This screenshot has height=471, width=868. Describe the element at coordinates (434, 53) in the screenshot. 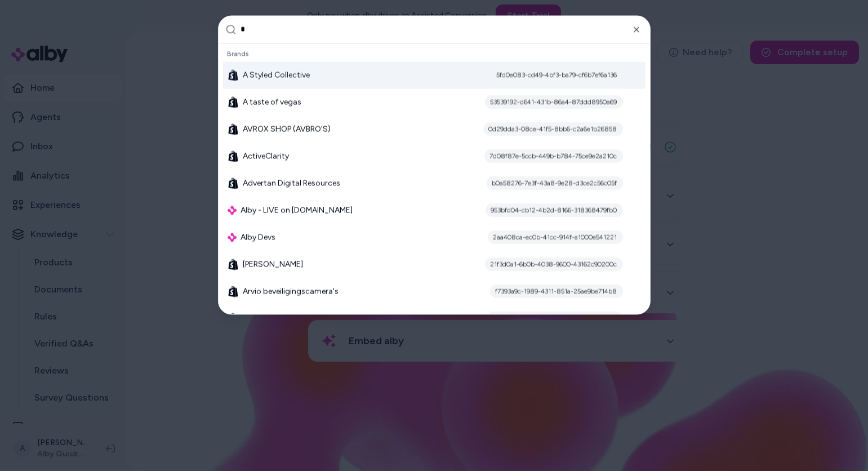

I see `div: Brands` at that location.